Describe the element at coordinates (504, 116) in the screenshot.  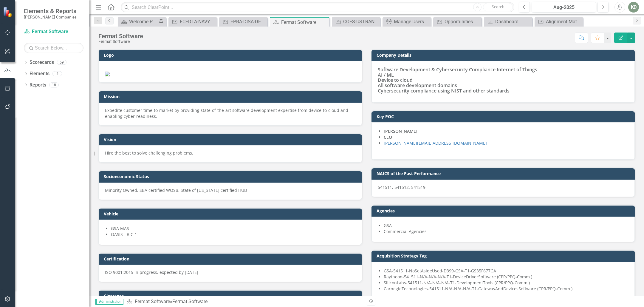
I see `h3: Key POC` at that location.